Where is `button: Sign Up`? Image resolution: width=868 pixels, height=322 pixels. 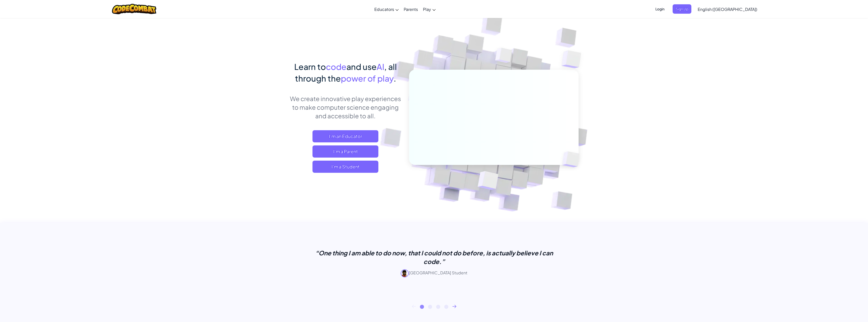 button: Sign Up is located at coordinates (682, 9).